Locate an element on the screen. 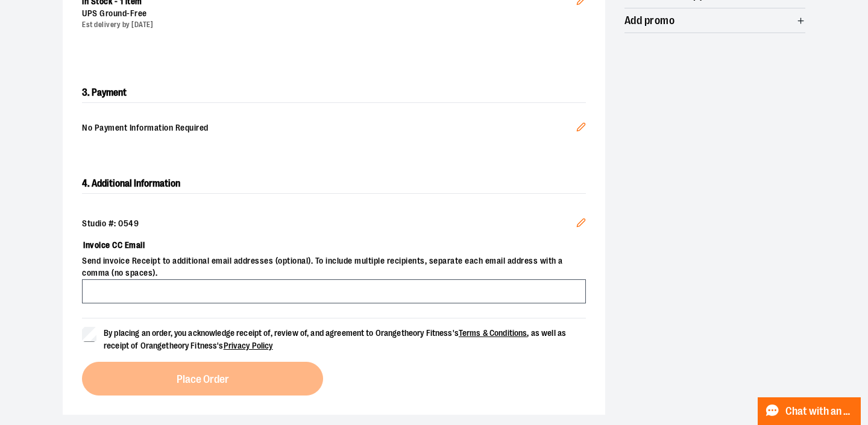  button: Chat with an Expert is located at coordinates (809, 411).